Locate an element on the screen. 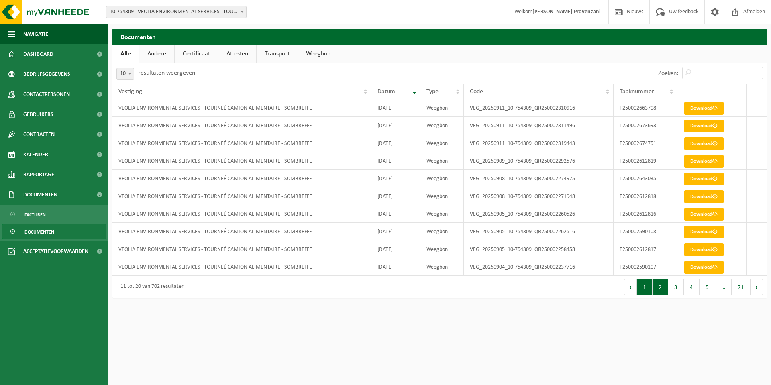  td: T250002612818 is located at coordinates (645, 196).